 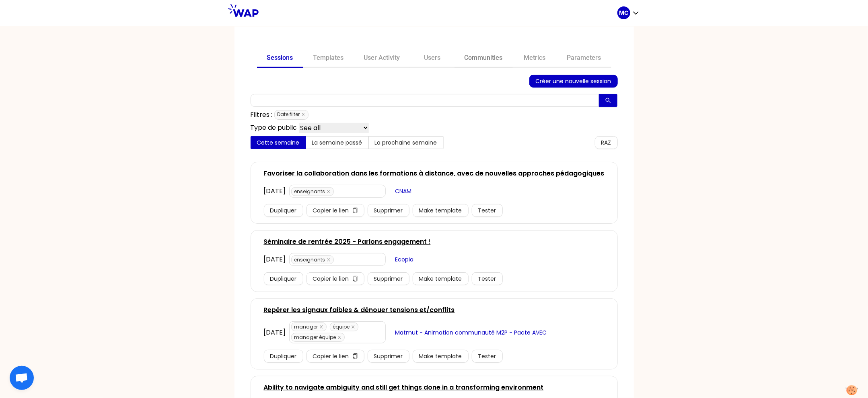 I want to click on button: CNAM, so click(x=404, y=192).